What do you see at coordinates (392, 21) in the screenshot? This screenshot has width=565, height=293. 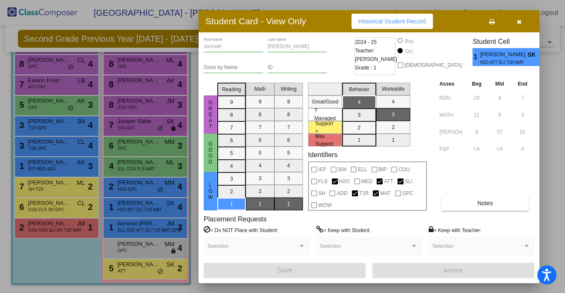 I see `button: Historical Student Record` at bounding box center [392, 21].